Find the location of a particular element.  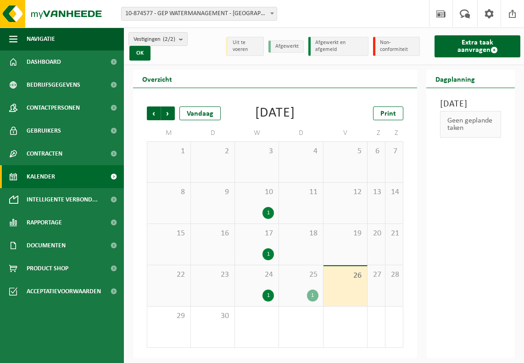

count: (2/2) is located at coordinates (169, 39).